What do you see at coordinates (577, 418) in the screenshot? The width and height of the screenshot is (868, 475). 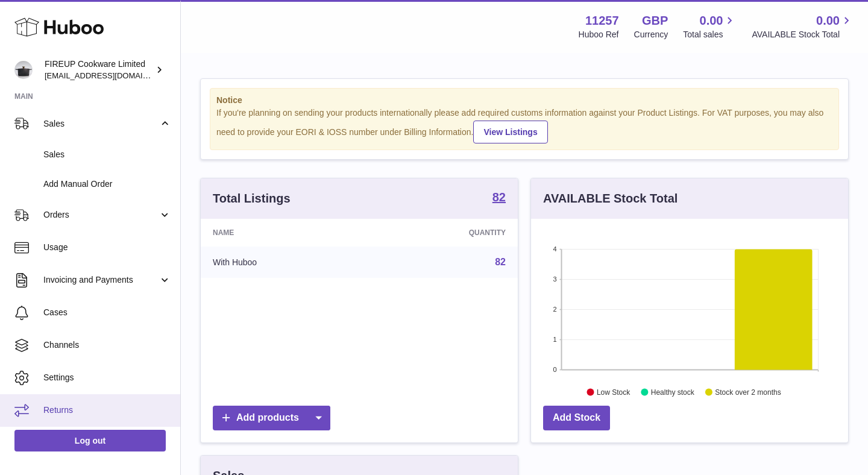 I see `a: Add Stock` at bounding box center [577, 418].